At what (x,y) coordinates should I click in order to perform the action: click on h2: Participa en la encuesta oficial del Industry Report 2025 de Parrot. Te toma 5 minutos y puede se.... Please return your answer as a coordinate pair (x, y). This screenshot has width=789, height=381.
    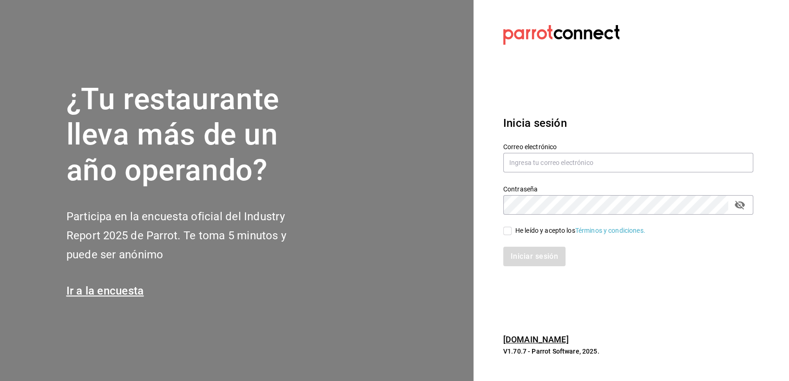
    Looking at the image, I should click on (192, 236).